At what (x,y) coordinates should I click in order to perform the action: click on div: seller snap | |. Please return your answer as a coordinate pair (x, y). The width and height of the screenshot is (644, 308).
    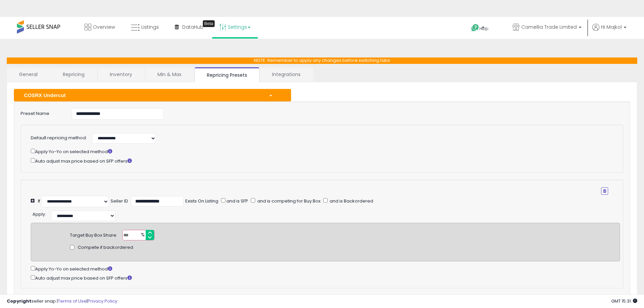
    Looking at the image, I should click on (62, 301).